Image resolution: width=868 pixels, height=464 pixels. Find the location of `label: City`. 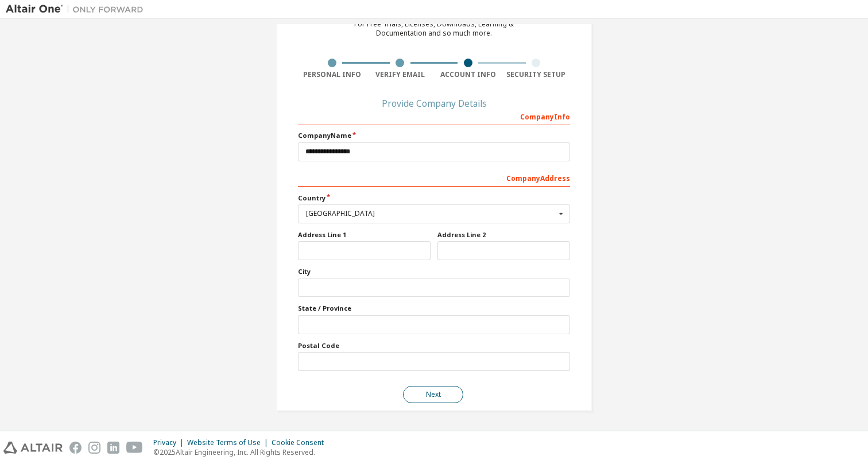

label: City is located at coordinates (434, 272).